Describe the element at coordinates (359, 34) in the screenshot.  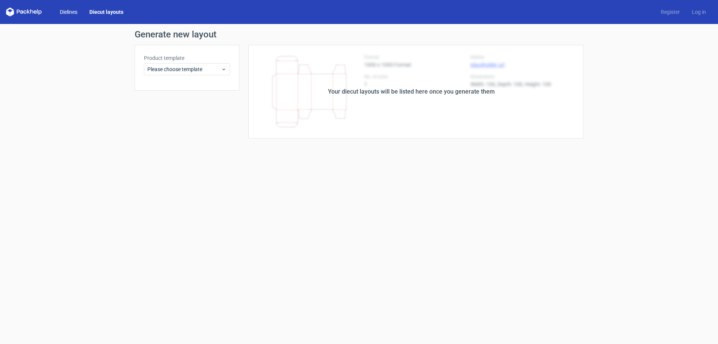
I see `h1: Generate new layout` at that location.